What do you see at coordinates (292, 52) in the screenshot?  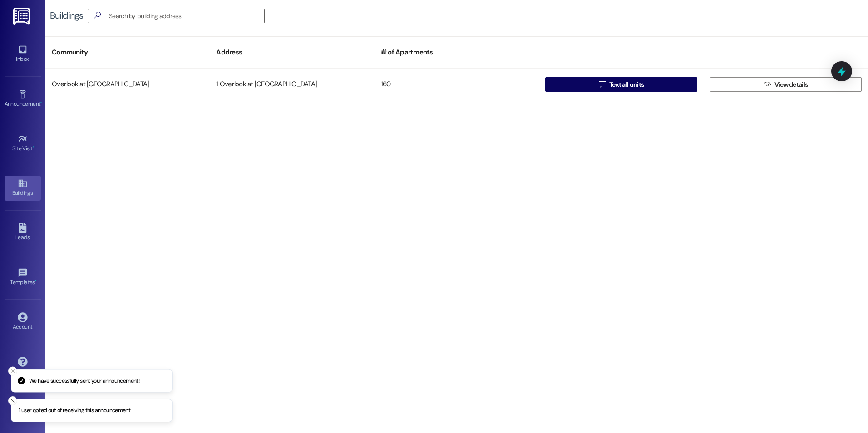 I see `div: Address` at bounding box center [292, 52].